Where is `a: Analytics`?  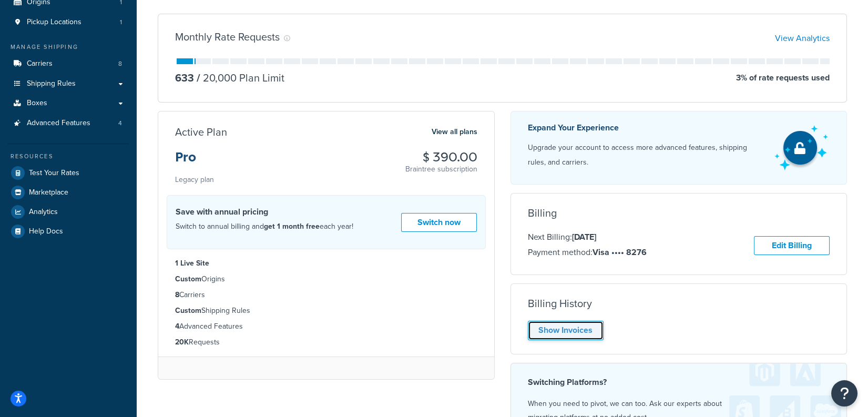 a: Analytics is located at coordinates (68, 212).